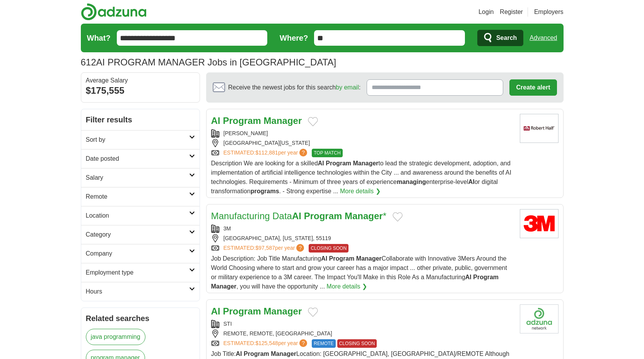 The height and width of the screenshot is (359, 644). What do you see at coordinates (267, 343) in the screenshot?
I see `span: $125,548` at bounding box center [267, 343].